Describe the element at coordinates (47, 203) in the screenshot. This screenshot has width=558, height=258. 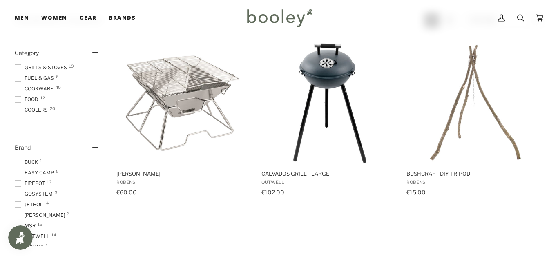
I see `span: 4` at that location.